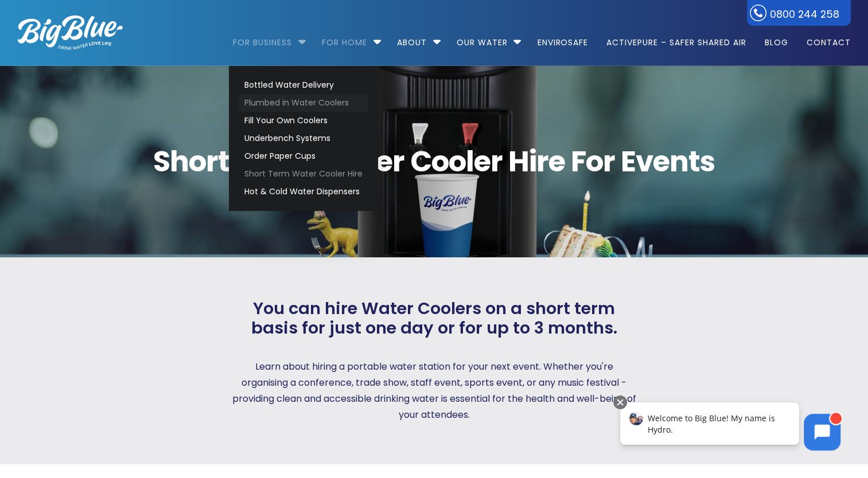 The width and height of the screenshot is (868, 478). What do you see at coordinates (28, 25) in the screenshot?
I see `img: Avatar` at bounding box center [28, 25].